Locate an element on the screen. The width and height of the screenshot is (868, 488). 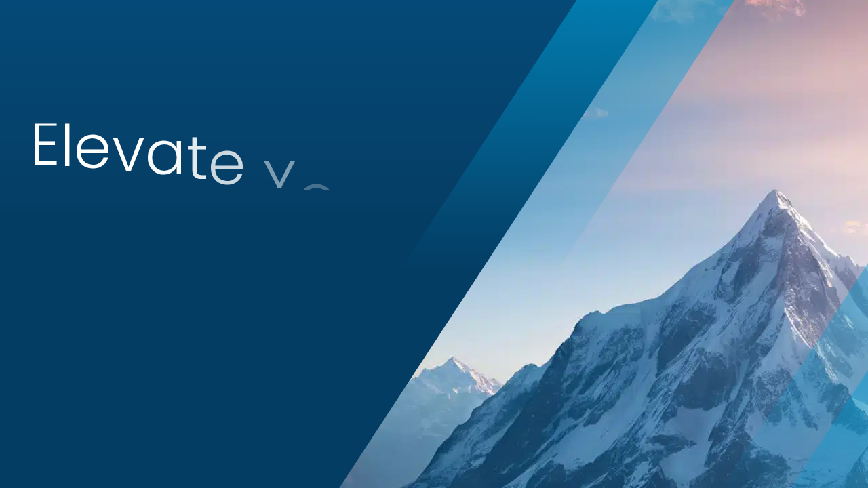
span: u is located at coordinates (355, 217).